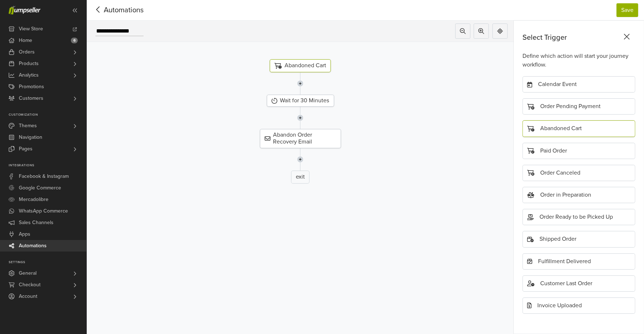  What do you see at coordinates (301, 100) in the screenshot?
I see `div: Wait for 30 Minutes` at bounding box center [301, 100].